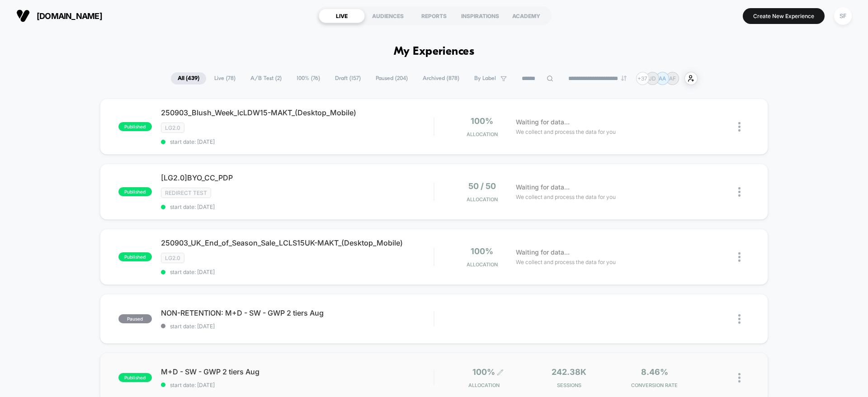  I want to click on span: 100% ( 76 ), so click(308, 78).